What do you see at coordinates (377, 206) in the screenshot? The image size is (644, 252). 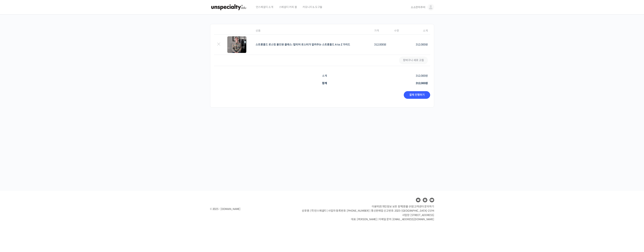 I see `a: 이용약관` at bounding box center [377, 206].